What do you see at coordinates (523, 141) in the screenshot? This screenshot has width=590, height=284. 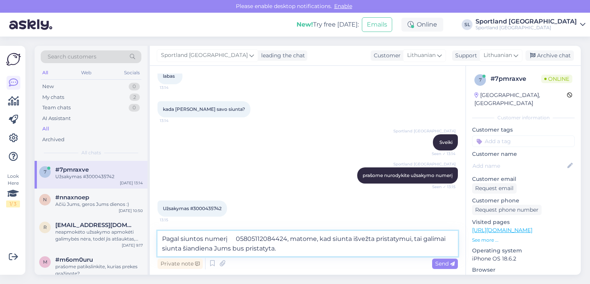 I see `input: Add a tag` at bounding box center [523, 141].